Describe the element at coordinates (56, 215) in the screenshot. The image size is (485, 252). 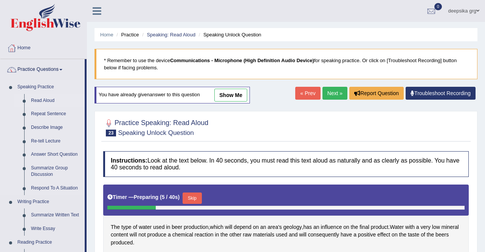
I see `a: Summarize Written Text` at that location.